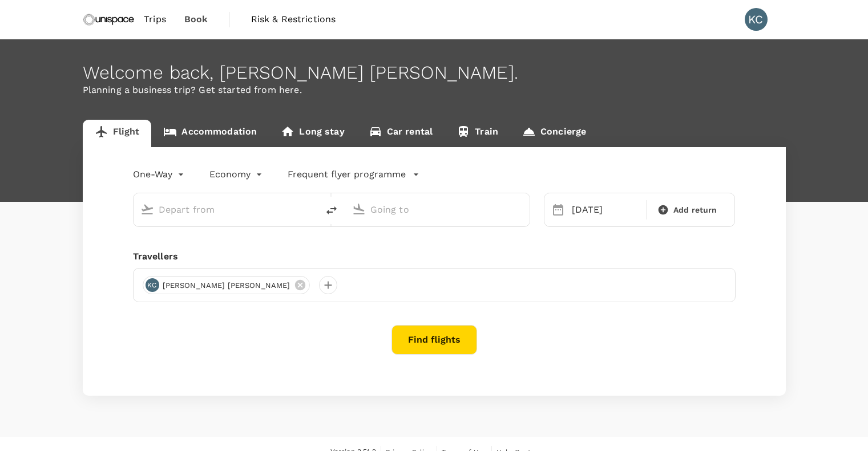 This screenshot has height=451, width=868. Describe the element at coordinates (210, 134) in the screenshot. I see `a: Accommodation` at that location.